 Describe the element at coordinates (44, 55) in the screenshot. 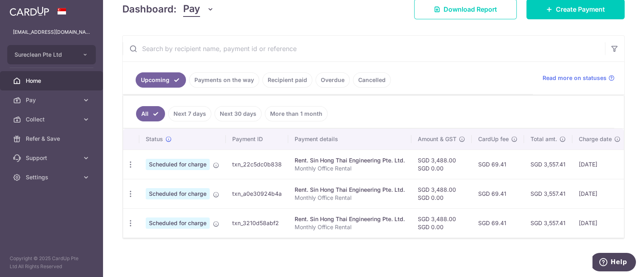

I see `span: Sureclean Pte Ltd` at that location.